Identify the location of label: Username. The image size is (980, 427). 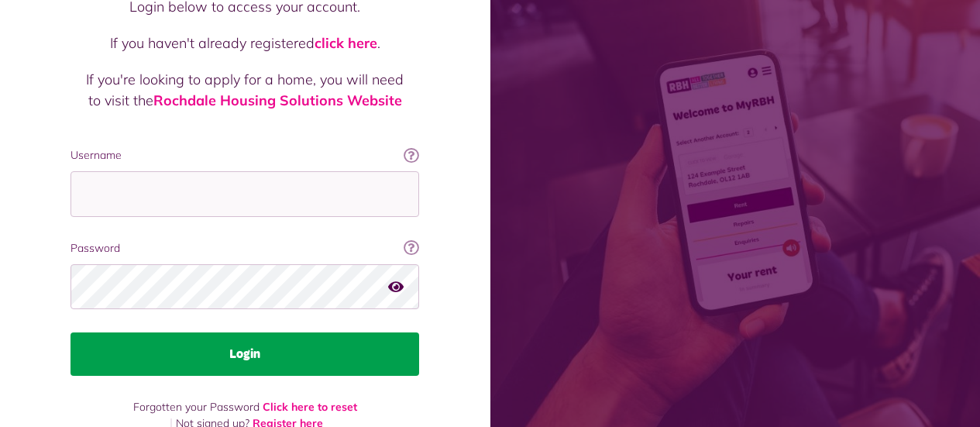
(245, 155).